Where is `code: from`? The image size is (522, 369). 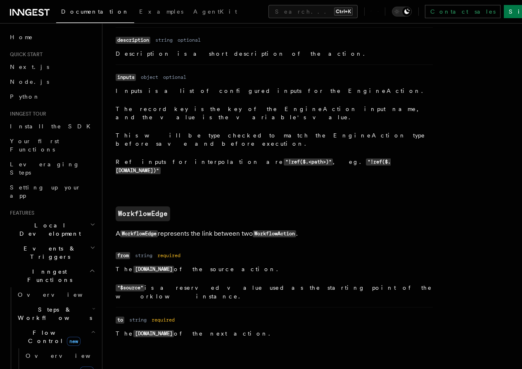
code: from is located at coordinates (123, 255).